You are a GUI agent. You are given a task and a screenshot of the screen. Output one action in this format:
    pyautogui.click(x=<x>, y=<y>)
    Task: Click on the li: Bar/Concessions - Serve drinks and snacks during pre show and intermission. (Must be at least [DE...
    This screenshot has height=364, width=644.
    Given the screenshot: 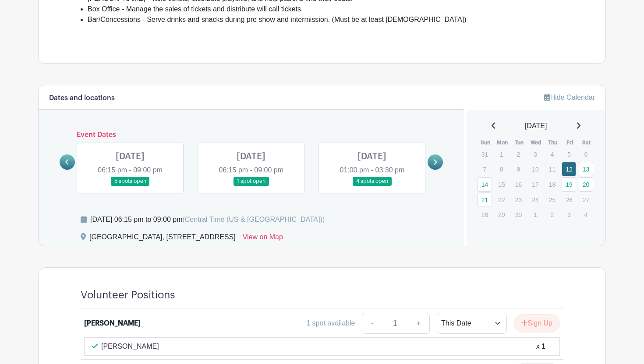 What is the action you would take?
    pyautogui.click(x=326, y=20)
    